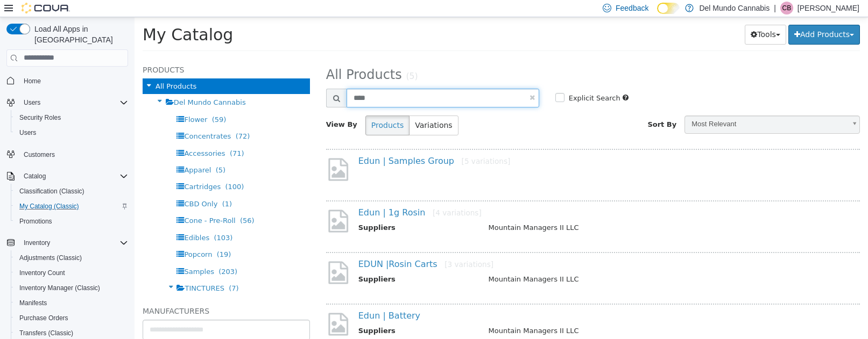 The width and height of the screenshot is (868, 339). I want to click on button: Variations, so click(298, 108).